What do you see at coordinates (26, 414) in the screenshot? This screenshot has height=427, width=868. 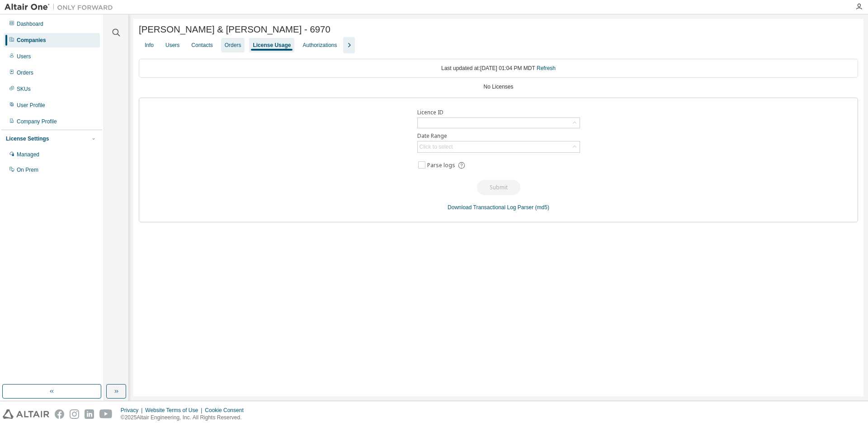 I see `img: altair_logo.svg` at bounding box center [26, 414].